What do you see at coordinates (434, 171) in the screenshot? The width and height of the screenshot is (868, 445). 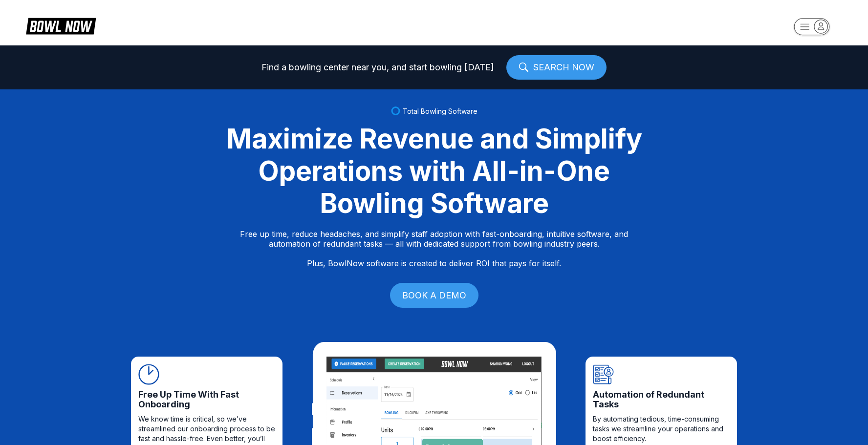 I see `div: Maximize Revenue and Simplify Operations with All-in-One Bowling Software` at bounding box center [434, 171].